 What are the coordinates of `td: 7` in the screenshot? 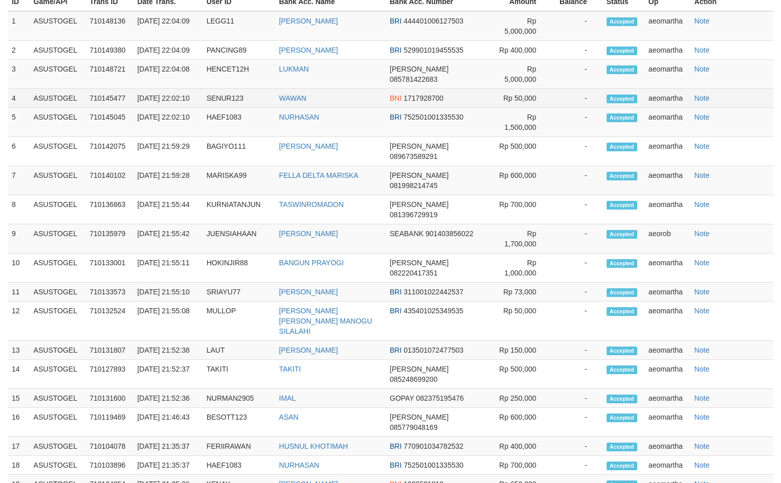 It's located at (18, 181).